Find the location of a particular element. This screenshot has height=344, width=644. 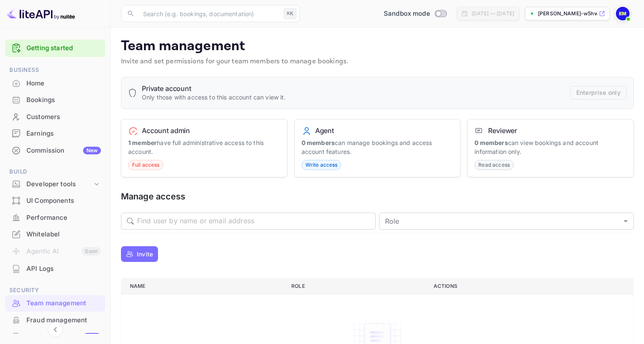

h5: Manage access is located at coordinates (377, 197).